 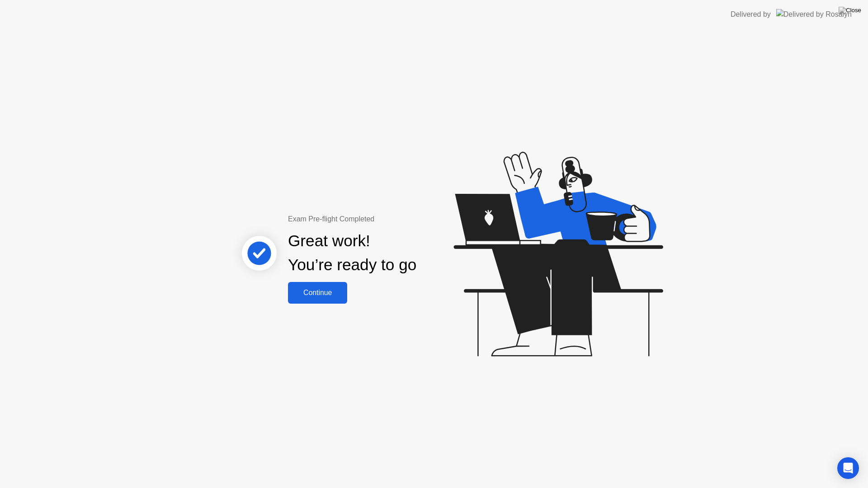 What do you see at coordinates (352, 253) in the screenshot?
I see `div: Great work! You’re ready to go` at bounding box center [352, 253].